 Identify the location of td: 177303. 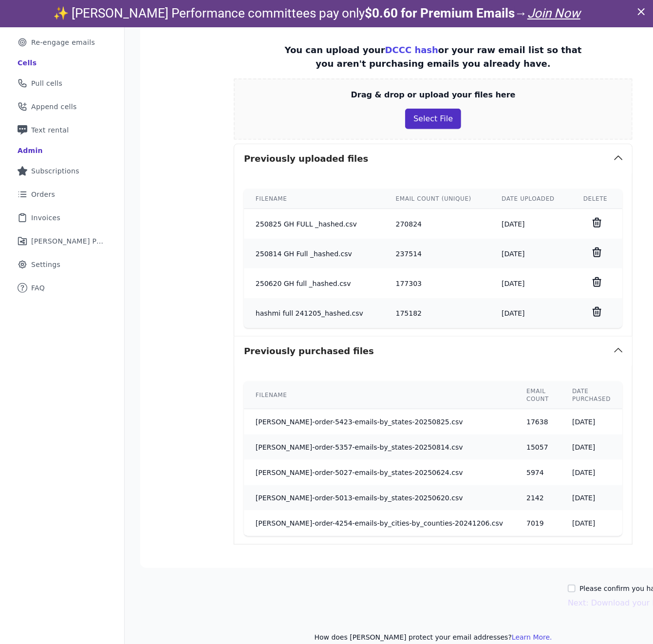
(437, 283).